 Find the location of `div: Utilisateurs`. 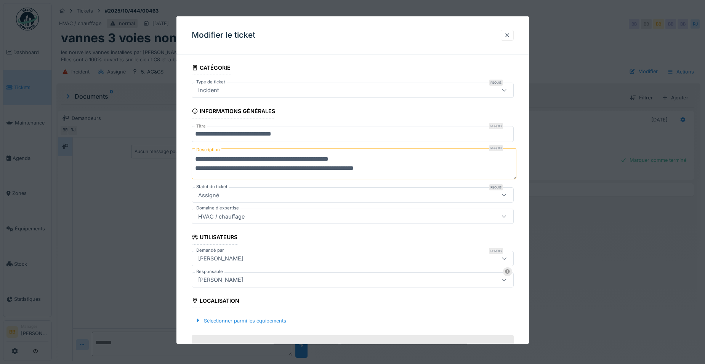

div: Utilisateurs is located at coordinates (214, 238).